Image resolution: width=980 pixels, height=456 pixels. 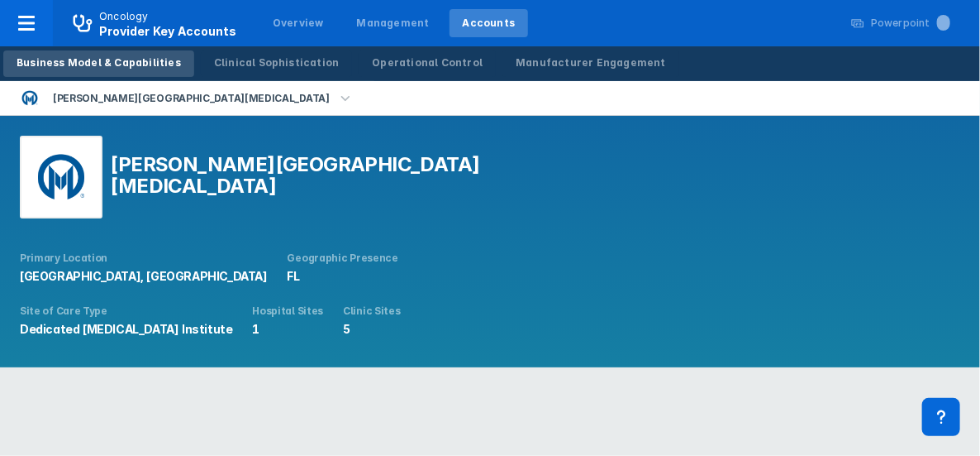 I want to click on a: Management, so click(x=393, y=23).